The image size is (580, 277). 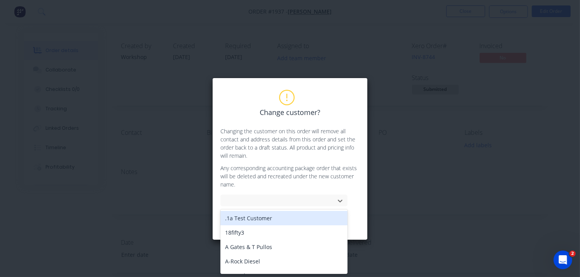 What do you see at coordinates (284, 218) in the screenshot?
I see `div: .1a Test Customer` at bounding box center [284, 218].